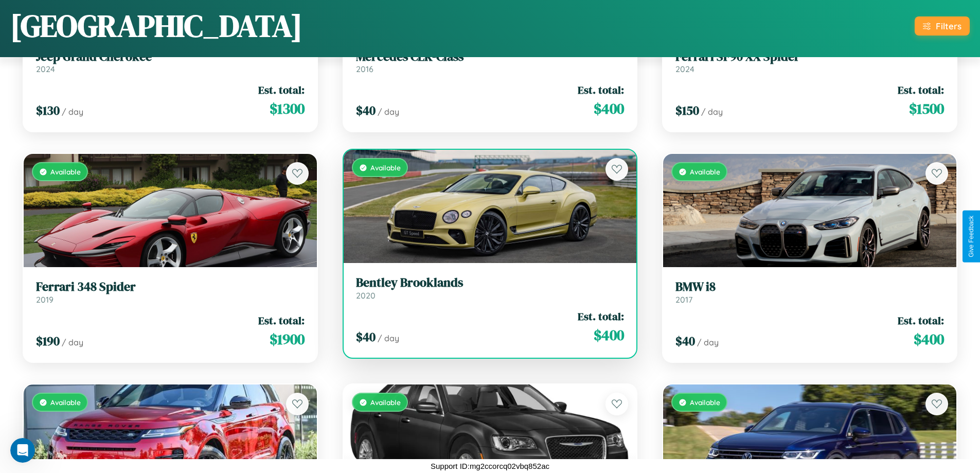 The image size is (980, 473). Describe the element at coordinates (490, 62) in the screenshot. I see `a: Mercedes CLK-Class2016` at that location.